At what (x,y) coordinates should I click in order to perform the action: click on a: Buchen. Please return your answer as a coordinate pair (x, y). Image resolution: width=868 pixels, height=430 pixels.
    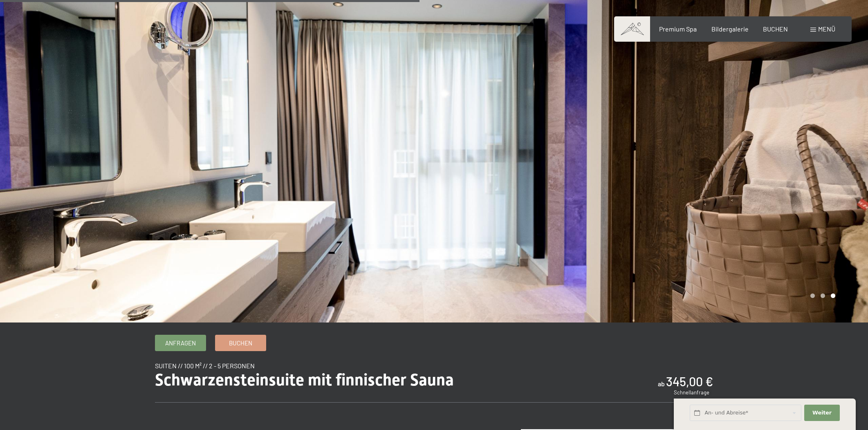
    Looking at the image, I should click on (240, 343).